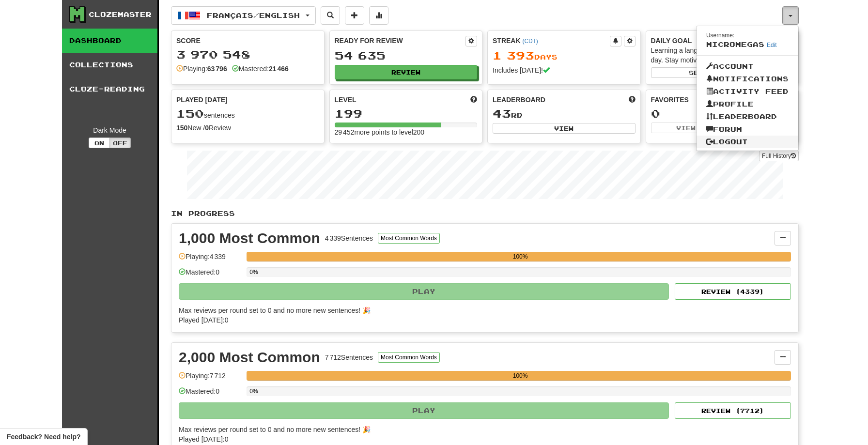 The height and width of the screenshot is (445, 868). I want to click on small: Username:, so click(720, 36).